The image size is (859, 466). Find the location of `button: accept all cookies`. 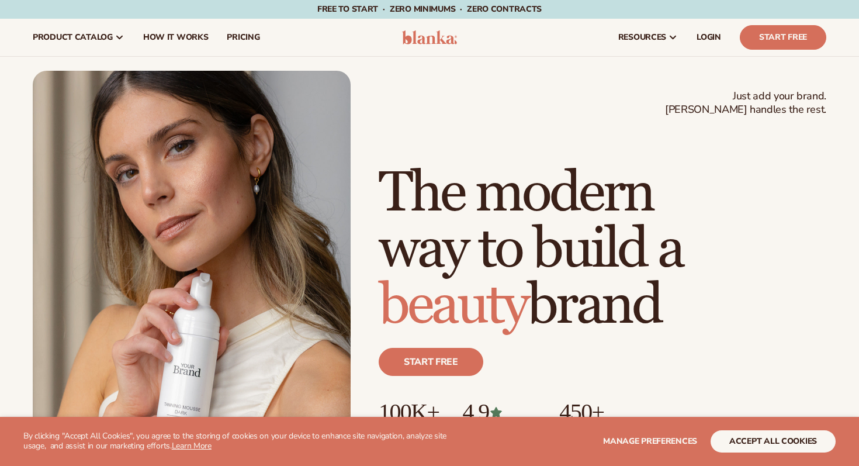

button: accept all cookies is located at coordinates (773, 441).